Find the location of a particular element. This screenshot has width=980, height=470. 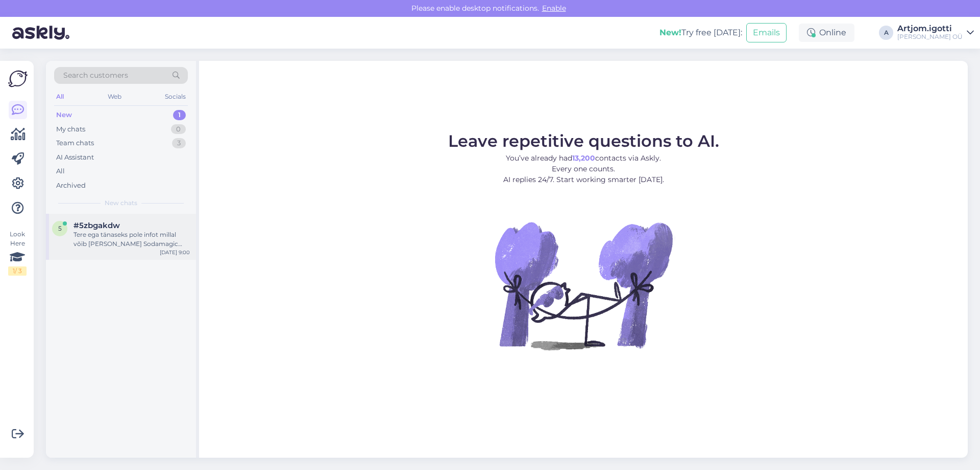

div: 0 is located at coordinates (178, 129).